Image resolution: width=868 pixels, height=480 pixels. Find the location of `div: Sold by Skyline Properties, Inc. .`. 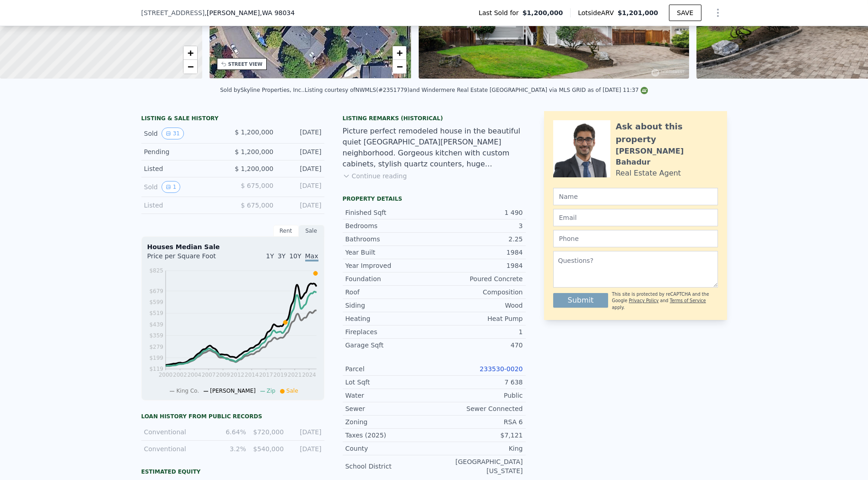

div: Sold by Skyline Properties, Inc. . is located at coordinates (262, 90).